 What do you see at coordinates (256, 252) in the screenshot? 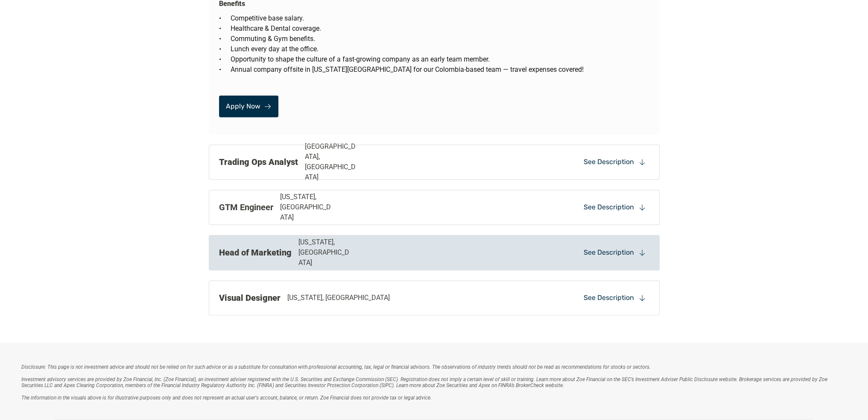
I see `strong: Head of Marketing` at bounding box center [256, 252].